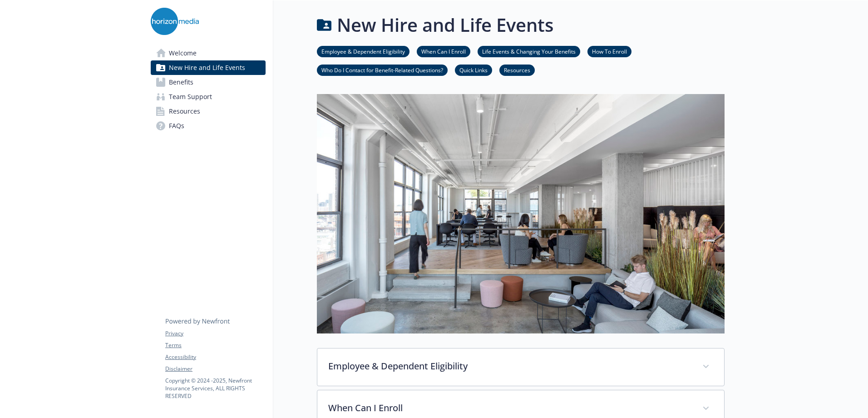  I want to click on h1: New Hire and Life Events, so click(444, 25).